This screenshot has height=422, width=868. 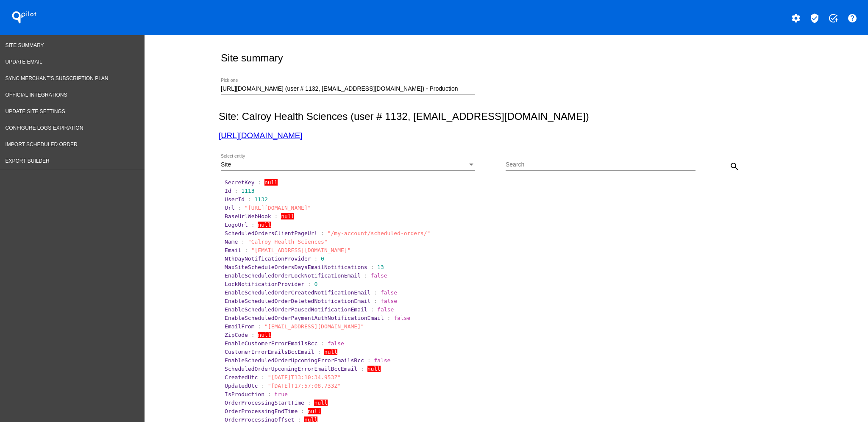 I want to click on span: Import Scheduled Order, so click(x=41, y=144).